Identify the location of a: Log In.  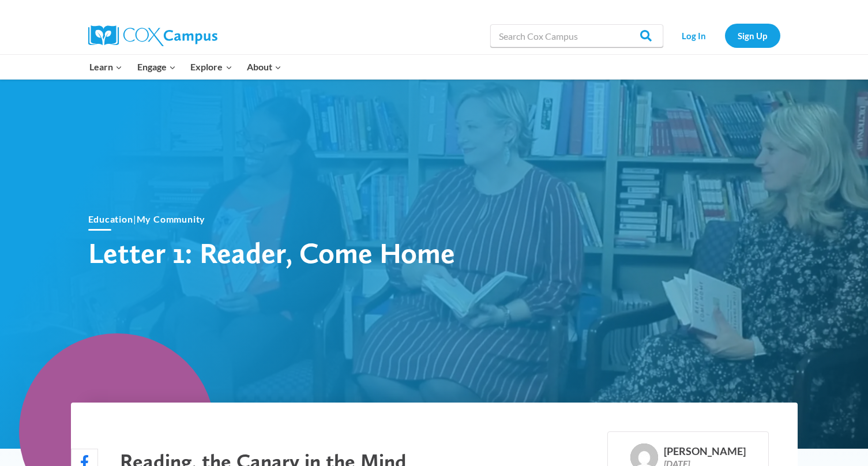
(694, 35).